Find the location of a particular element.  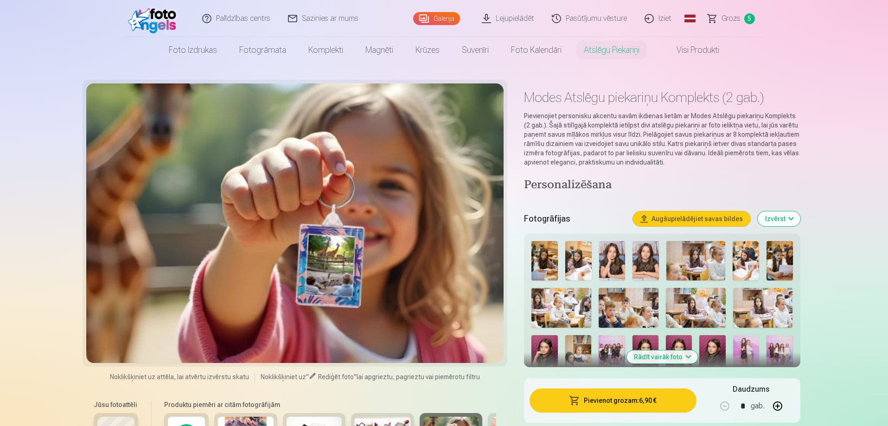

a: Atslēgu piekariņi is located at coordinates (611, 50).